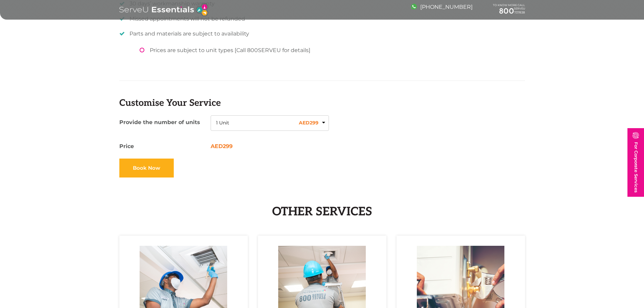 The image size is (644, 308). What do you see at coordinates (509, 11) in the screenshot?
I see `a: 800737838` at bounding box center [509, 11].